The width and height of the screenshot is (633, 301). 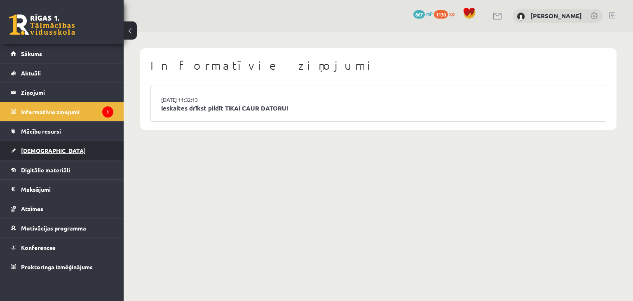 What do you see at coordinates (67, 189) in the screenshot?
I see `legend: Maksājumi` at bounding box center [67, 189].